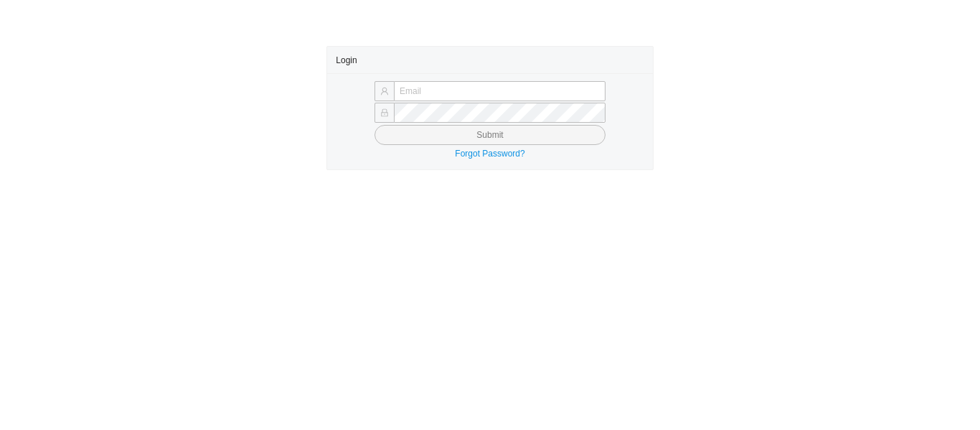 This screenshot has height=430, width=980. Describe the element at coordinates (499, 91) in the screenshot. I see `input: Email` at that location.